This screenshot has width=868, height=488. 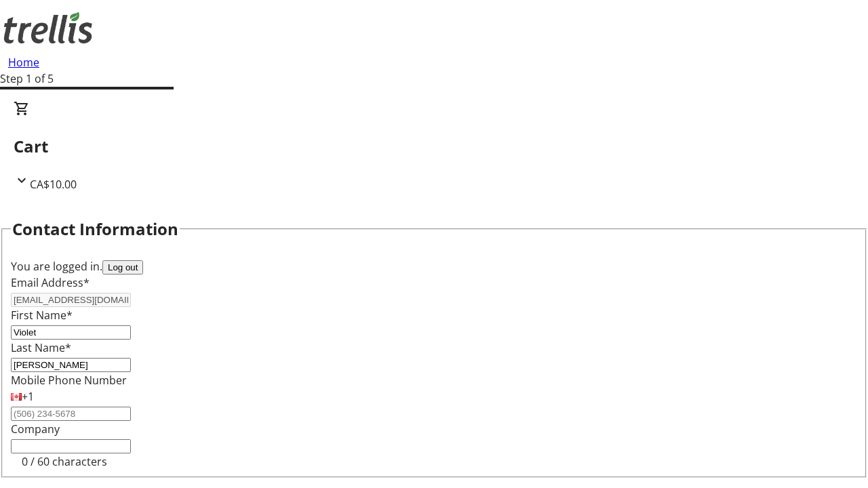 What do you see at coordinates (69, 380) in the screenshot?
I see `label: Mobile Phone Number` at bounding box center [69, 380].